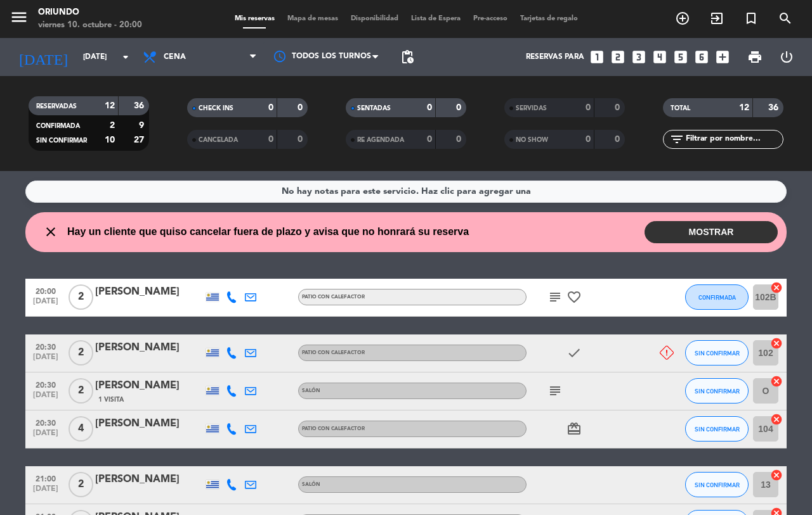 This screenshot has width=812, height=515. What do you see at coordinates (680, 108) in the screenshot?
I see `span: TOTAL` at bounding box center [680, 108].